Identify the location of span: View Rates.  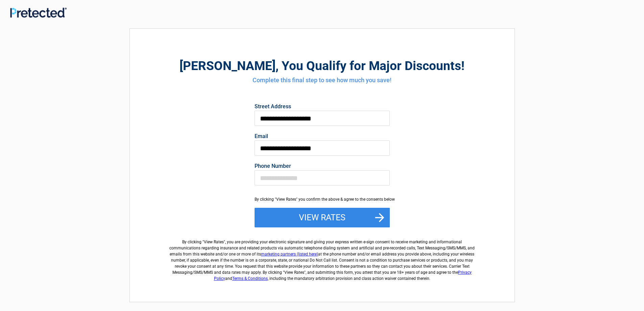
(213, 242).